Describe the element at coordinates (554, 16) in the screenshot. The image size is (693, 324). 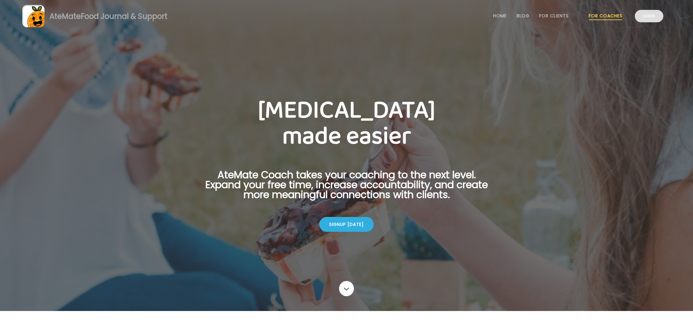
I see `a: For Clients` at that location.